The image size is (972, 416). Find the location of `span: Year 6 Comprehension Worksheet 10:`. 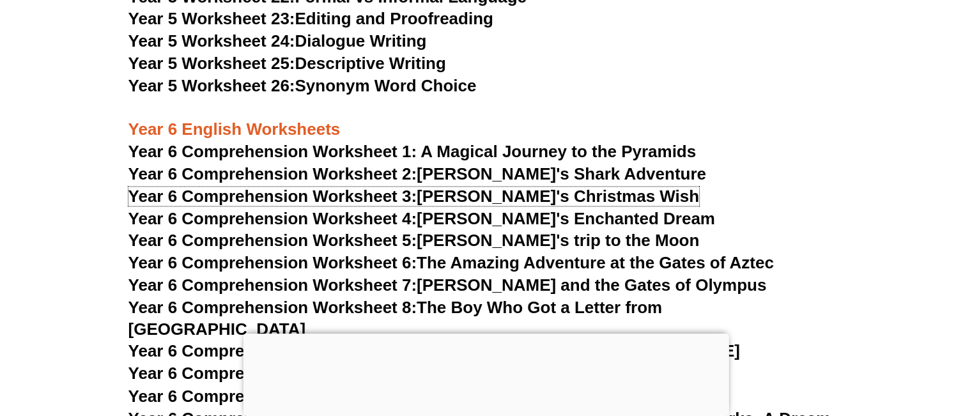

span: Year 6 Comprehension Worksheet 10: is located at coordinates (277, 373).